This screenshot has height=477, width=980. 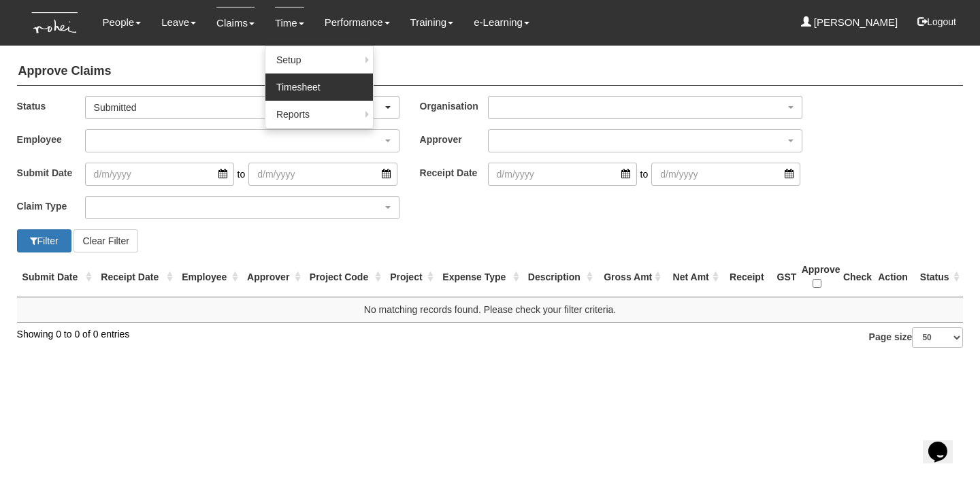 I want to click on th: GST, so click(x=784, y=277).